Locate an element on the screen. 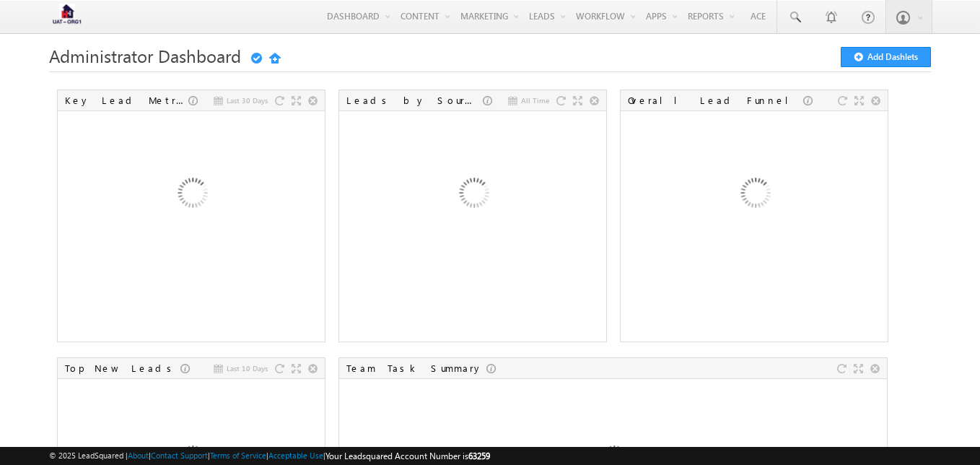 The image size is (980, 465). div: Leads by Sources is located at coordinates (414, 100).